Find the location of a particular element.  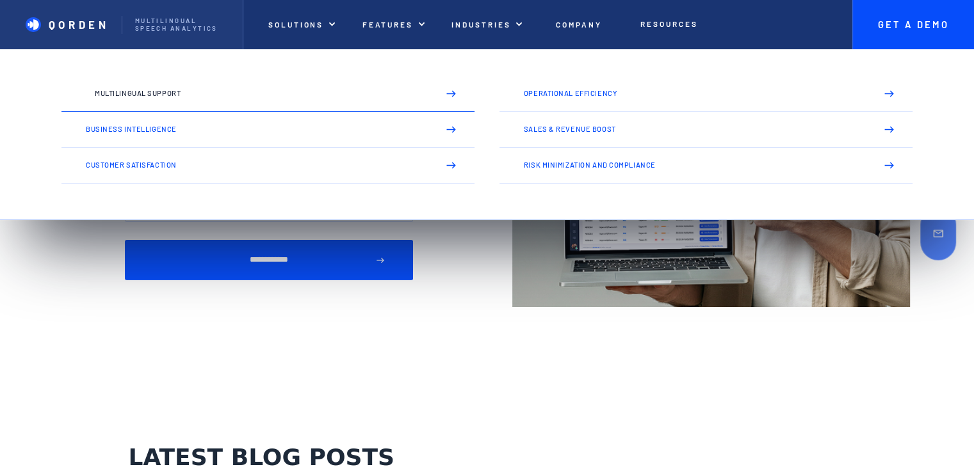

p: Qorden is located at coordinates (79, 24).